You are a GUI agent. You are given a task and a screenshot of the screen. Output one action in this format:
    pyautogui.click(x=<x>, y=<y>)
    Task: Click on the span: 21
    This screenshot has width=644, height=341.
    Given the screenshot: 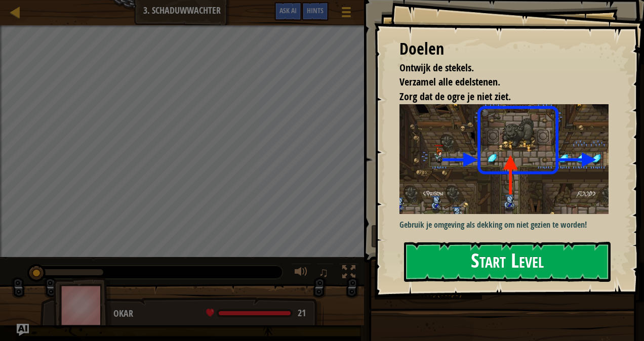 What is the action you would take?
    pyautogui.click(x=302, y=313)
    